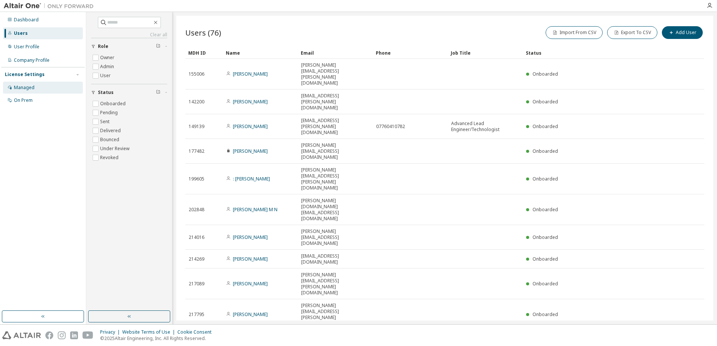  I want to click on span: Advanced Lead Engineer/Technologist, so click(485, 127).